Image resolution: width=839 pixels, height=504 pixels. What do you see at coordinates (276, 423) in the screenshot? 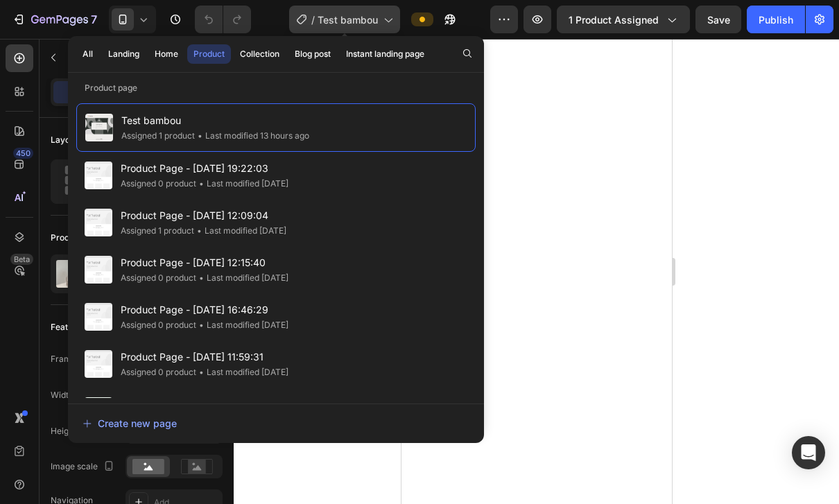
I see `button: Create new page` at bounding box center [276, 423].